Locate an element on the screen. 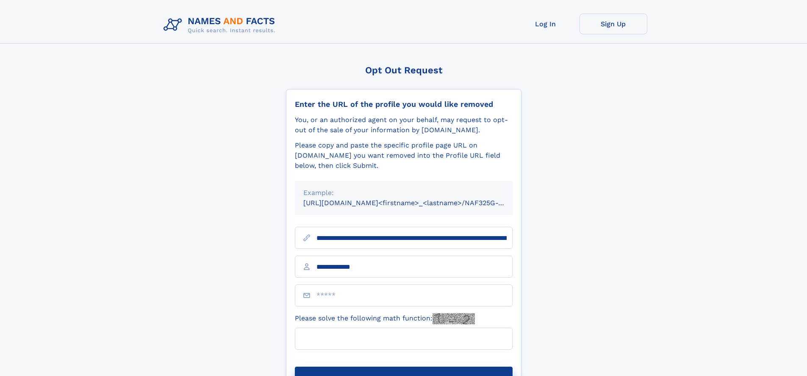 This screenshot has height=376, width=807. a: Log In is located at coordinates (545, 24).